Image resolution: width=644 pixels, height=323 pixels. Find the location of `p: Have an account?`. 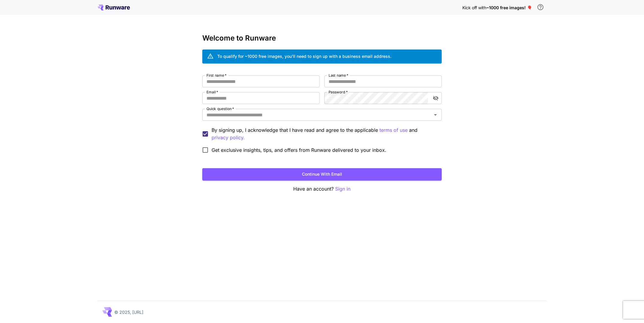

p: Have an account? is located at coordinates (322, 189).